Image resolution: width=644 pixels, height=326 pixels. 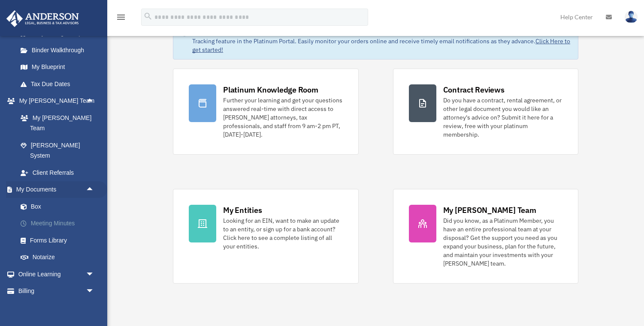 What do you see at coordinates (266, 236) in the screenshot?
I see `a: My Entities Looking for an EIN, want to make an update to an entity, or sign up for a bank accoun...` at bounding box center [266, 236].